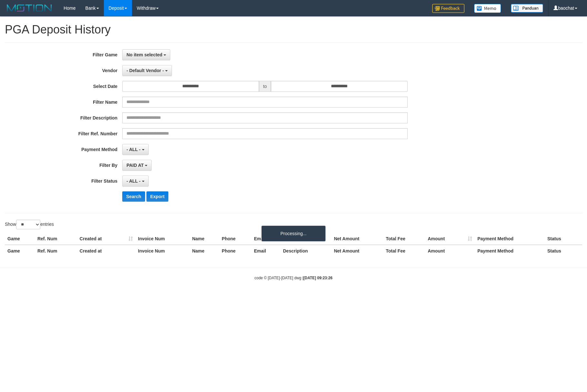 This screenshot has height=392, width=587. What do you see at coordinates (448, 9) in the screenshot?
I see `img: Feedback.jpg` at bounding box center [448, 9].